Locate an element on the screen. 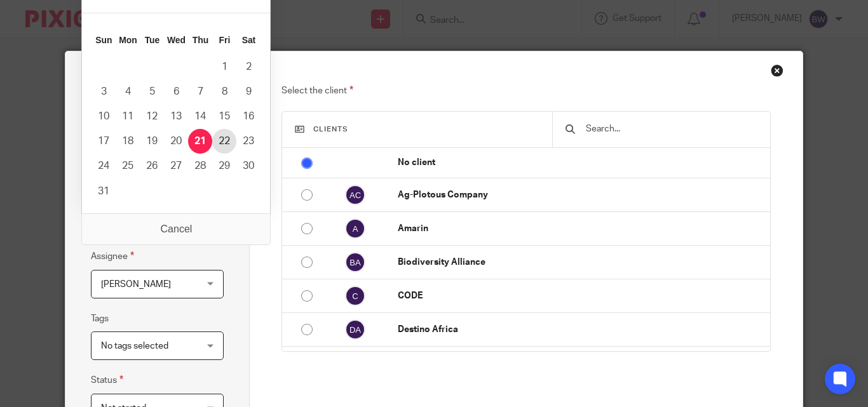 The image size is (868, 407). button: 21 is located at coordinates (200, 141).